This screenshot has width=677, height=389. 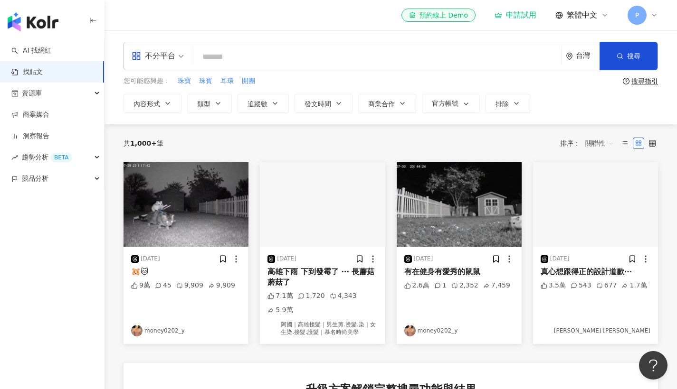 I want to click on div: 真心想跟得正的設計道歉⋯, so click(x=595, y=272).